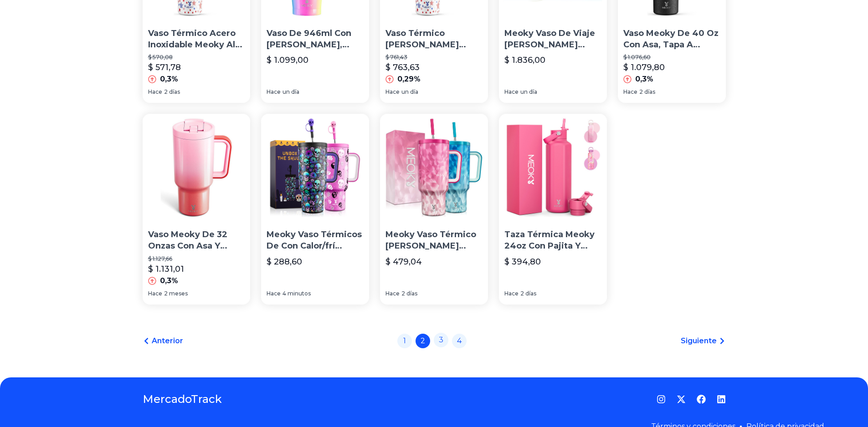 The height and width of the screenshot is (427, 868). Describe the element at coordinates (403, 262) in the screenshot. I see `p: $ 479,04` at that location.